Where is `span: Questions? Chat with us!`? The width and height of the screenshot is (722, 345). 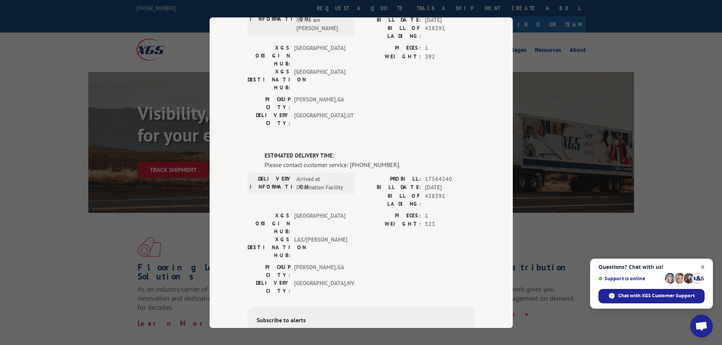 span: Questions? Chat with us! is located at coordinates (652, 267).